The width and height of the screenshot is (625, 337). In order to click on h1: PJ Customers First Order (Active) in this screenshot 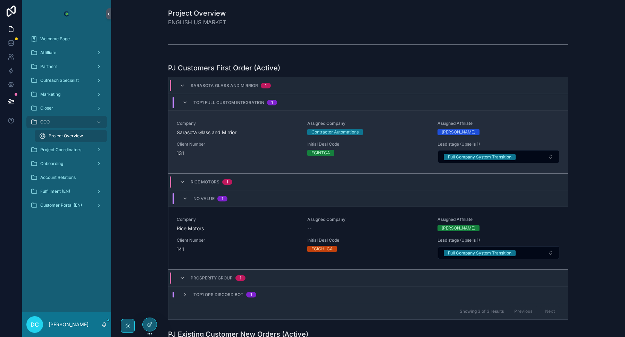, I will do `click(224, 68)`.